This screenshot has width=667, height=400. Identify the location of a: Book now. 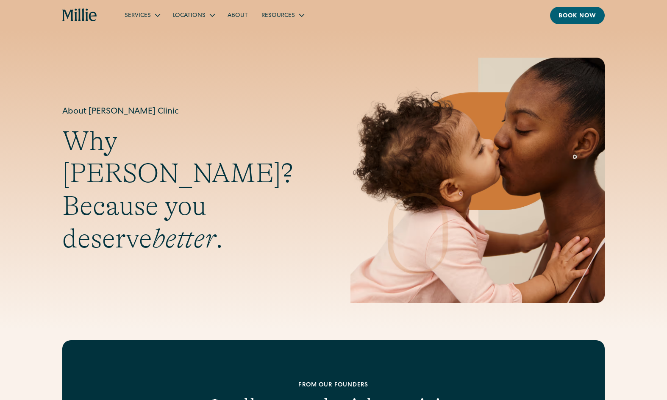
(577, 15).